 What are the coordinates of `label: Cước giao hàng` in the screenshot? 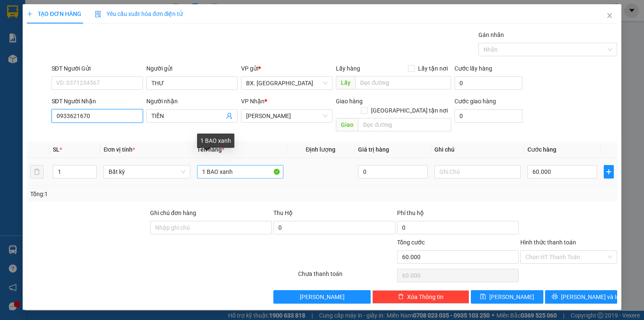 It's located at (475, 101).